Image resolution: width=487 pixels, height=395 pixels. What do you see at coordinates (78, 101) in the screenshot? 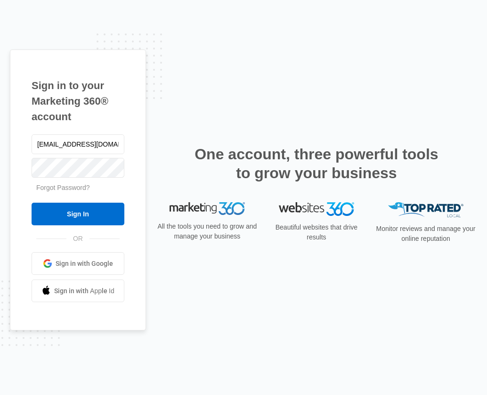
I see `h1: Sign in to your Marketing 360® account` at bounding box center [78, 101].